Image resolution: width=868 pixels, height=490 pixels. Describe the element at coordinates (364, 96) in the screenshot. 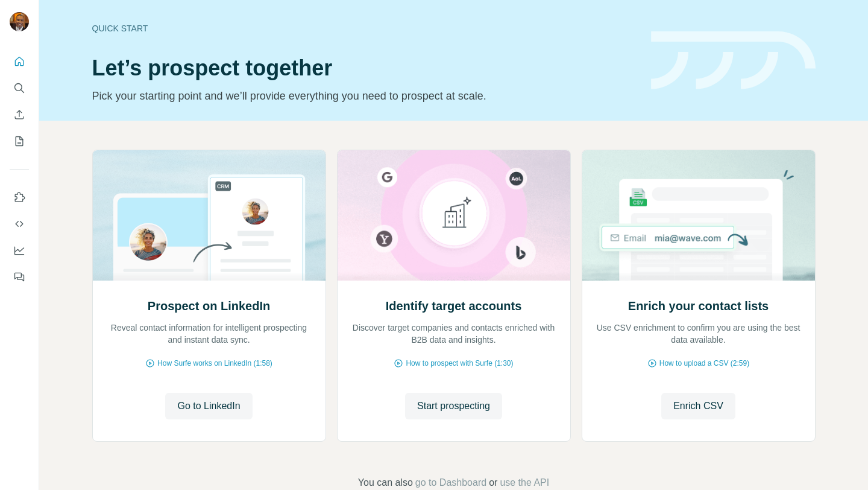

I see `p: Pick your starting point and we’ll provide everything you need to prospect at scale.` at that location.